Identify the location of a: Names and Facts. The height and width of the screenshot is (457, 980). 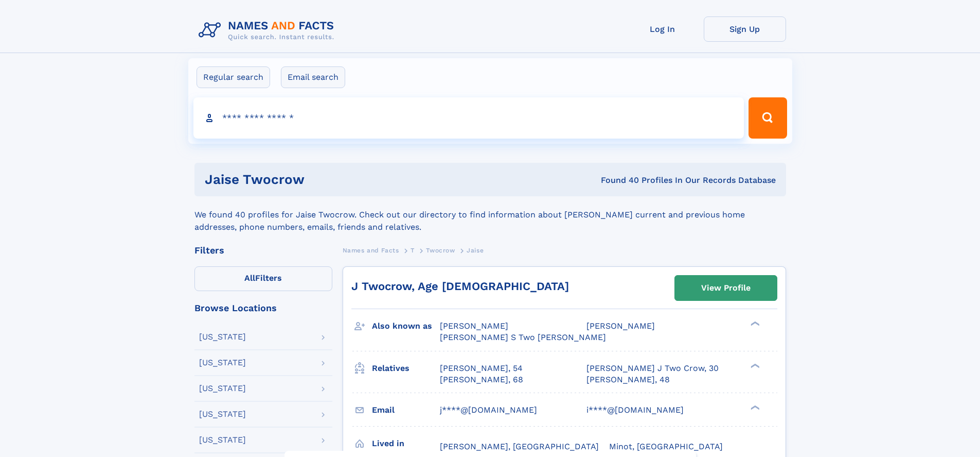
(371, 249).